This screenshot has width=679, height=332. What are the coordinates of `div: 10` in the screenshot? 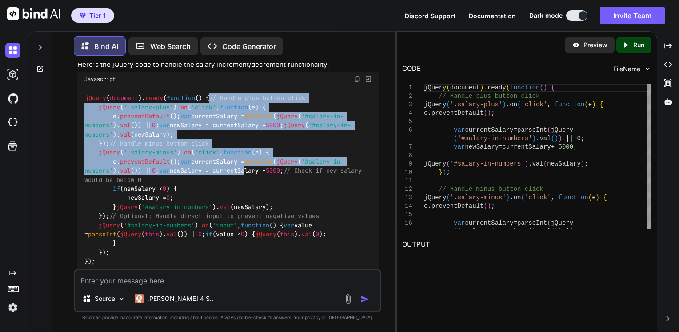 It's located at (407, 172).